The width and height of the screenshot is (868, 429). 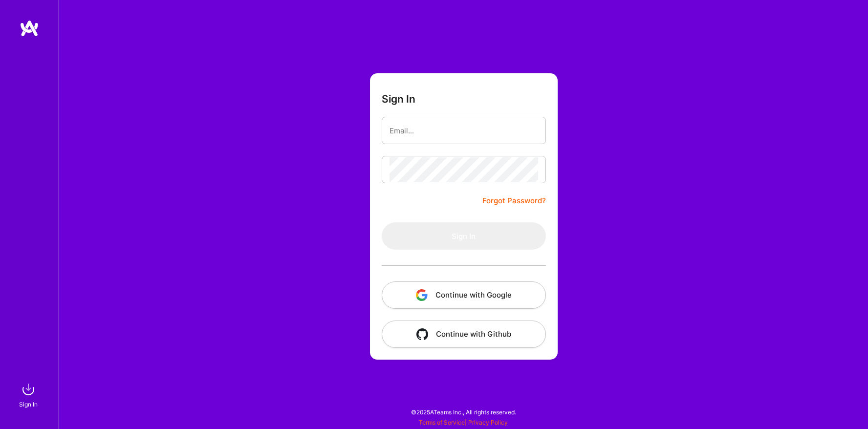 What do you see at coordinates (488, 422) in the screenshot?
I see `a: Privacy Policy` at bounding box center [488, 422].